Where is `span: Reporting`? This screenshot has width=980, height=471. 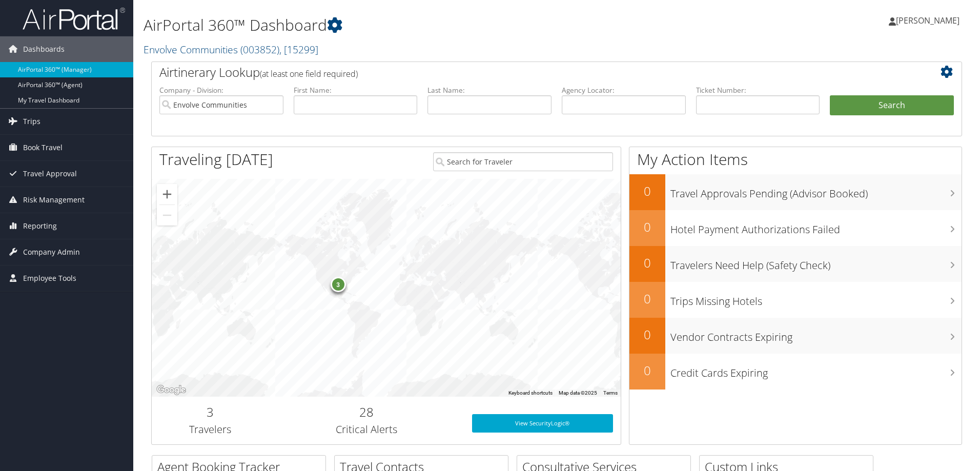
span: Reporting is located at coordinates (40, 226).